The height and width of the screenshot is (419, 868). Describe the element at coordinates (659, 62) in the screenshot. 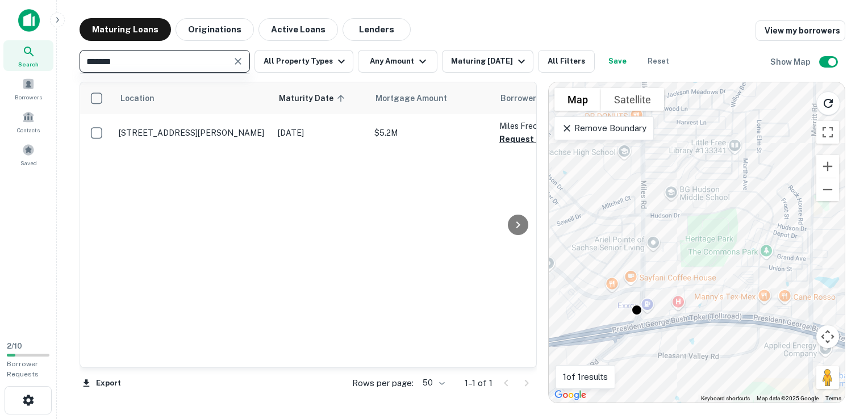

I see `button: Reset` at that location.